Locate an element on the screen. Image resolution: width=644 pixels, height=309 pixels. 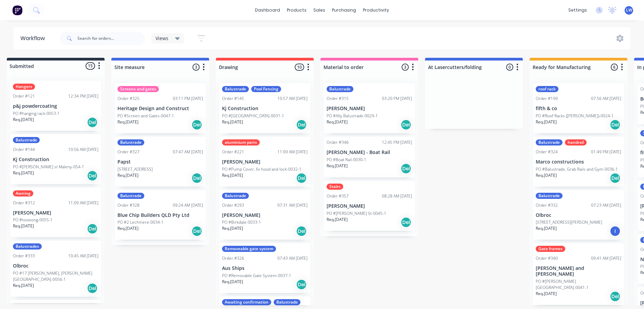
p: Aus Ships is located at coordinates (265, 268).